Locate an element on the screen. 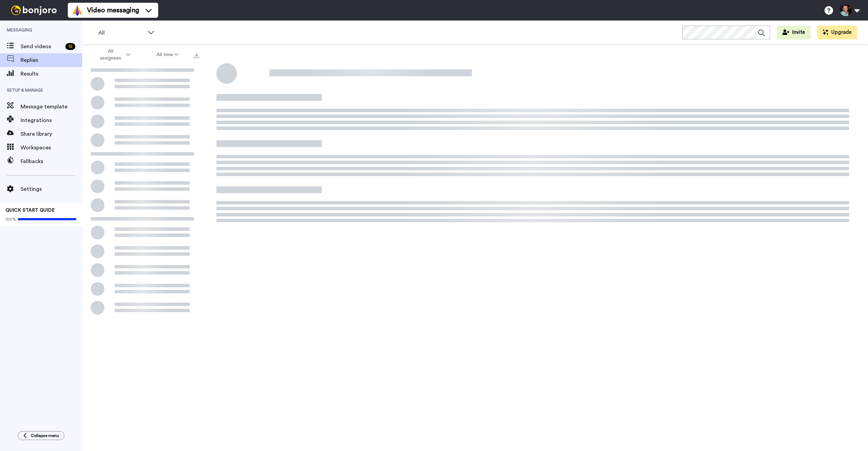  span: Message template is located at coordinates (51, 107).